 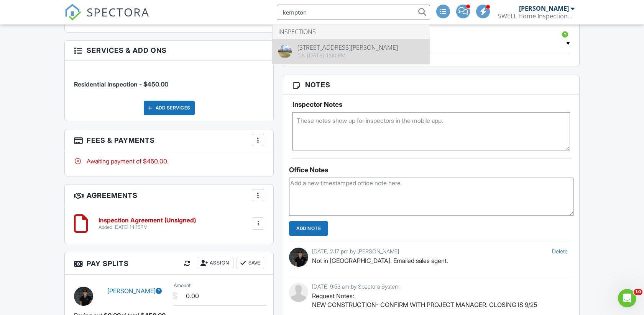 I want to click on img: streetview, so click(x=285, y=51).